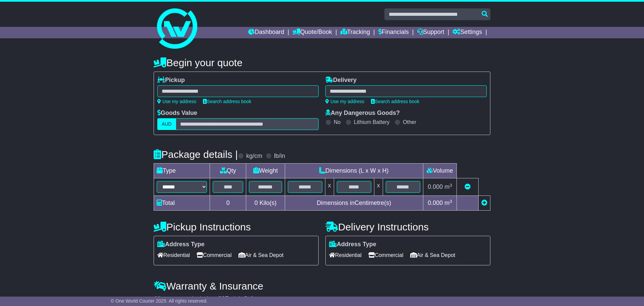 The width and height of the screenshot is (644, 306). Describe the element at coordinates (266, 171) in the screenshot. I see `td: Weight` at that location.